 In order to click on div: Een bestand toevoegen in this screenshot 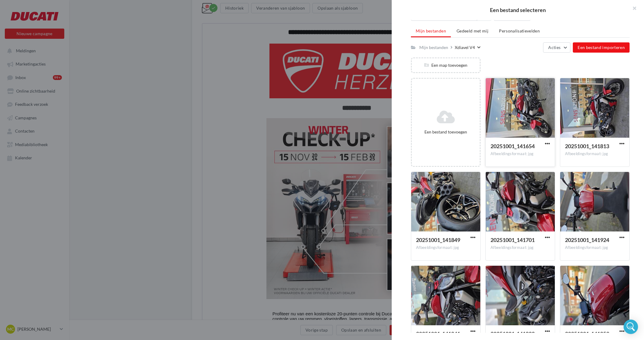, I will do `click(446, 132)`.